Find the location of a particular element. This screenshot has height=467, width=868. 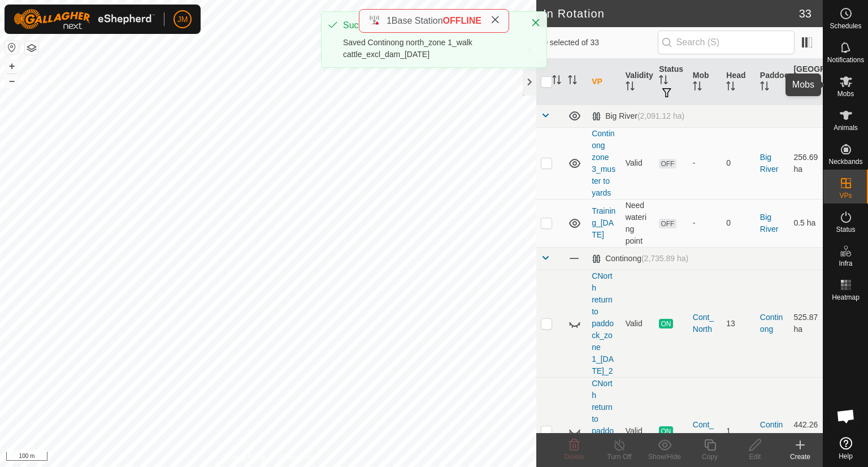

div: Copy is located at coordinates (710, 456).